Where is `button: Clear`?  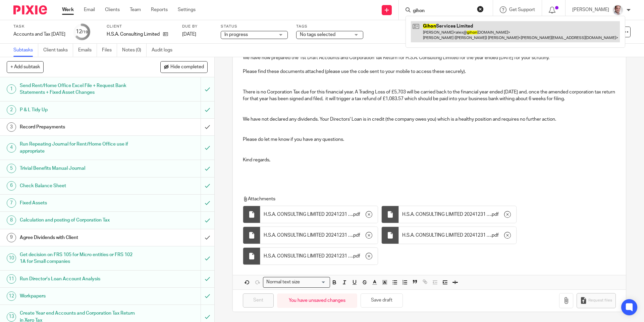 button: Clear is located at coordinates (481, 9).